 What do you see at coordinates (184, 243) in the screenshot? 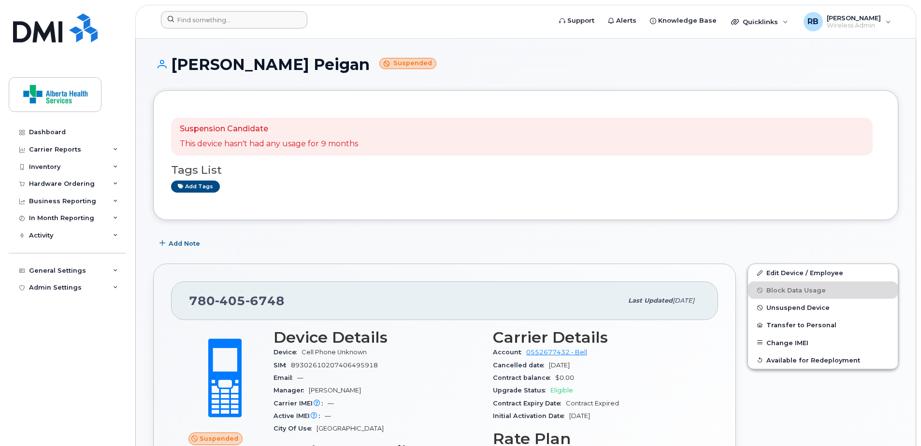
I see `span: Add Note` at bounding box center [184, 243].